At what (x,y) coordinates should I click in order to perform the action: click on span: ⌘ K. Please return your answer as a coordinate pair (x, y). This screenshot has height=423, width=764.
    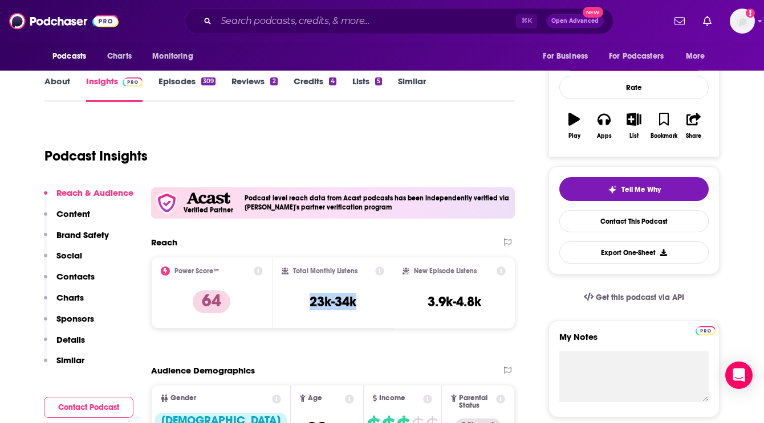
    Looking at the image, I should click on (526, 21).